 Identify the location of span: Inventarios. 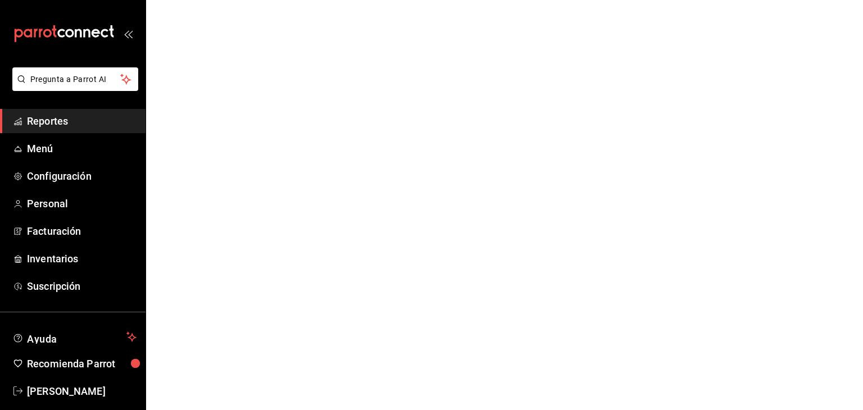
(81, 259).